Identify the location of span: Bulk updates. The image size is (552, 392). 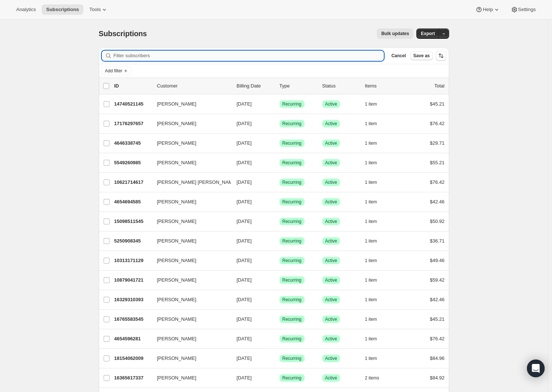
(395, 34).